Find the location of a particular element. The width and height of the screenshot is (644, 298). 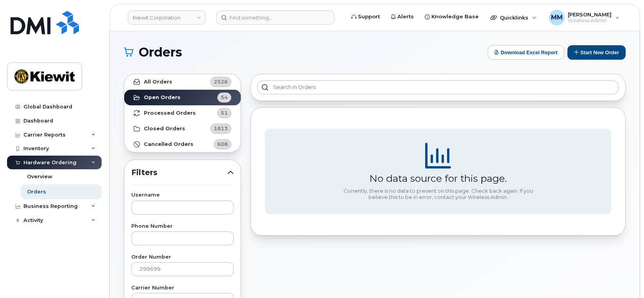

input: Search in orders is located at coordinates (438, 87).